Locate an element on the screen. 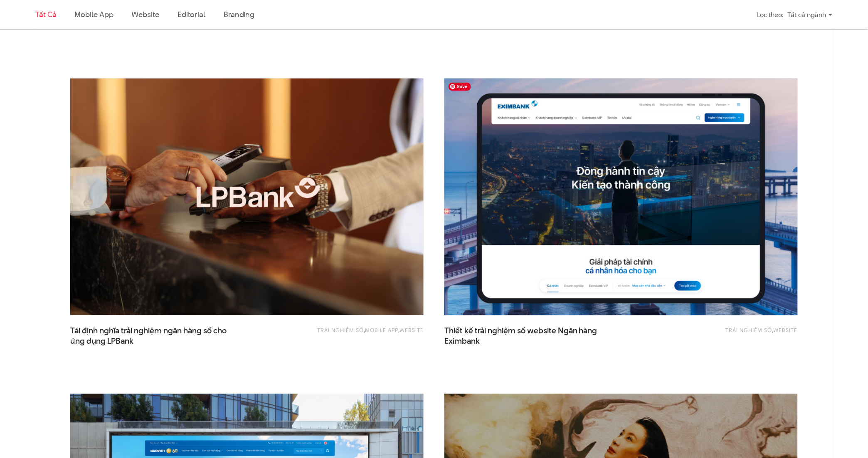  span: ứng dụng LPBank is located at coordinates (102, 342).